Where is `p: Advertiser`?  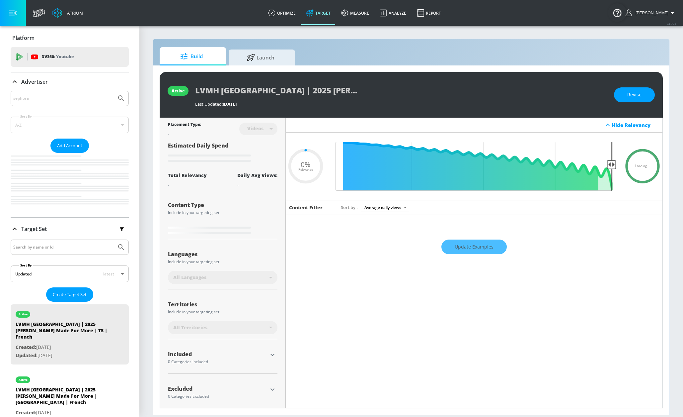
p: Advertiser is located at coordinates (35, 82).